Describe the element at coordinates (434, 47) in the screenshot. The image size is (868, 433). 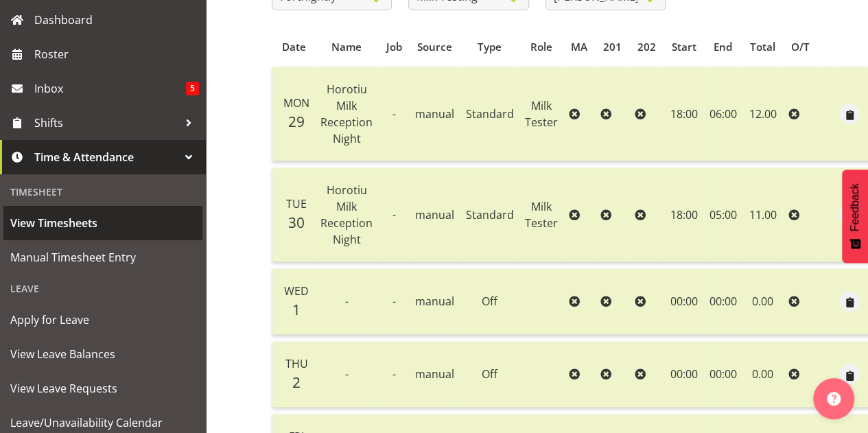
I see `span: Source` at that location.